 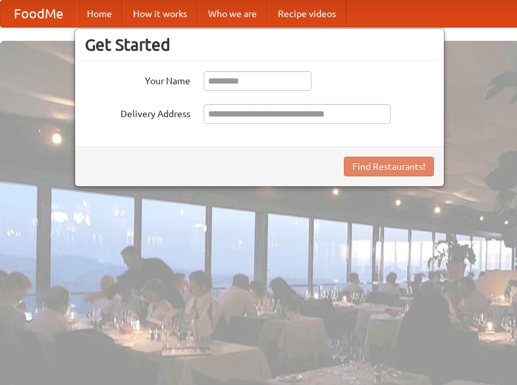 I want to click on a: Who we are, so click(x=232, y=14).